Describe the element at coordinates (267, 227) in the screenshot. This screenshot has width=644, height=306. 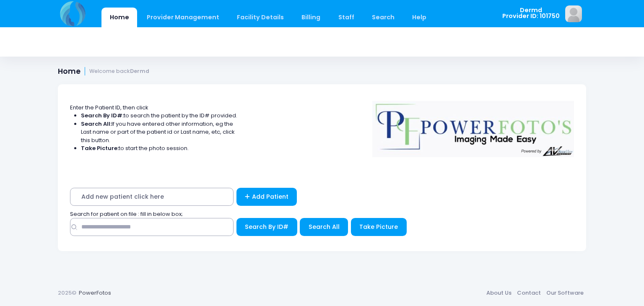
I see `span: Search By ID#` at that location.